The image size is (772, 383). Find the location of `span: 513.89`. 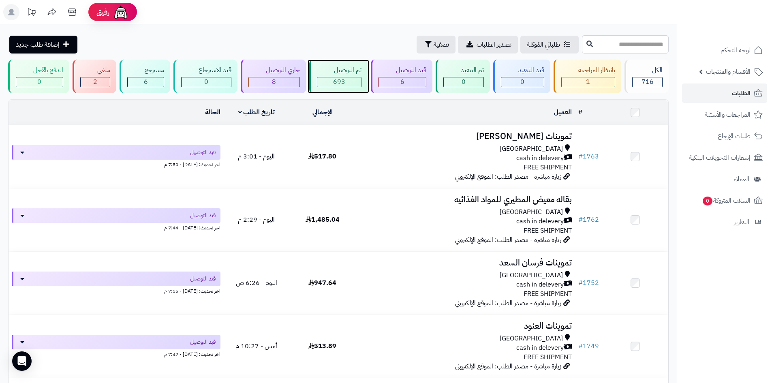

span: 513.89 is located at coordinates (322, 346).